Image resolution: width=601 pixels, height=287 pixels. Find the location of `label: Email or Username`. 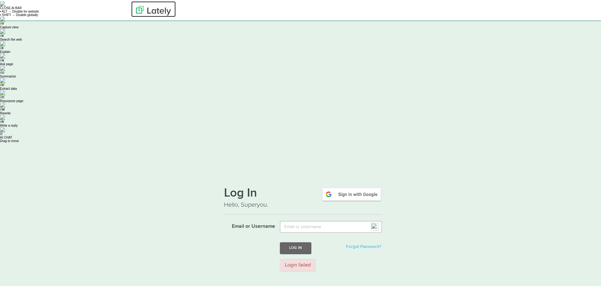

label: Email or Username is located at coordinates (247, 225).